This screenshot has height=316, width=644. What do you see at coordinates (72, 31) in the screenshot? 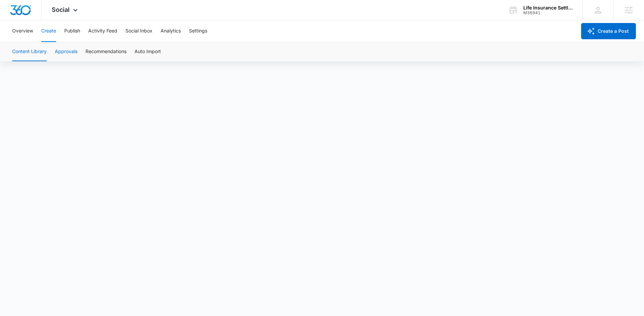
I see `button: Publish` at bounding box center [72, 31].